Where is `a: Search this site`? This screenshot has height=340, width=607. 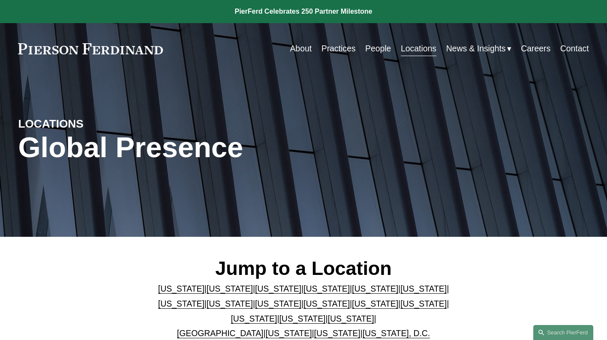
a: Search this site is located at coordinates (563, 333).